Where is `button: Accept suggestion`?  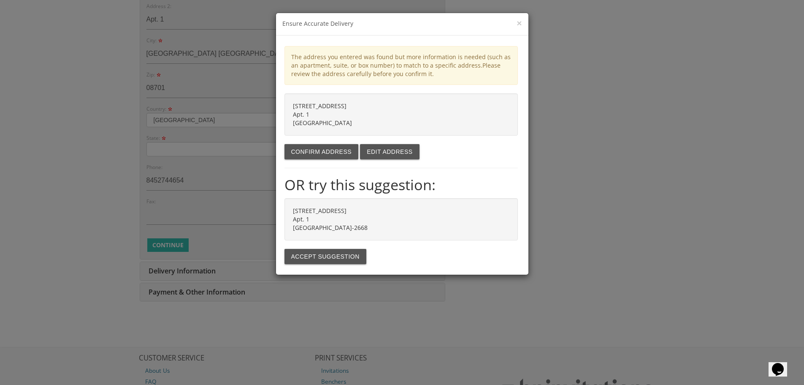
button: Accept suggestion is located at coordinates (326, 256).